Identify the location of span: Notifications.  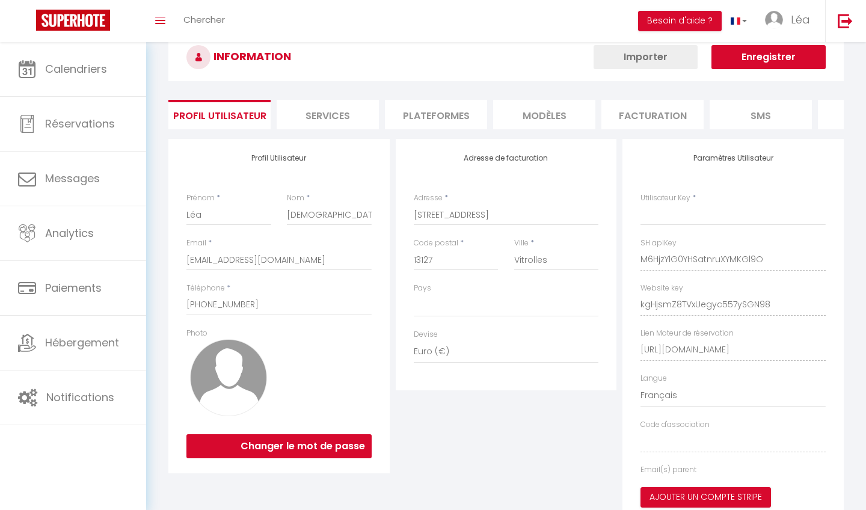
(80, 397).